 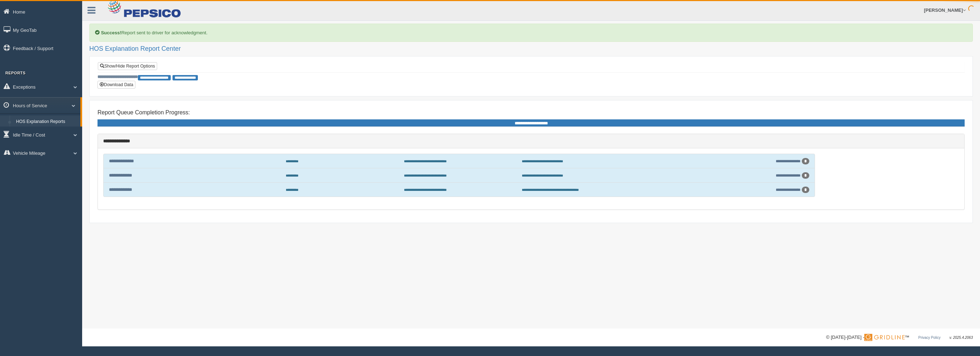 I want to click on img: Gridline, so click(x=884, y=337).